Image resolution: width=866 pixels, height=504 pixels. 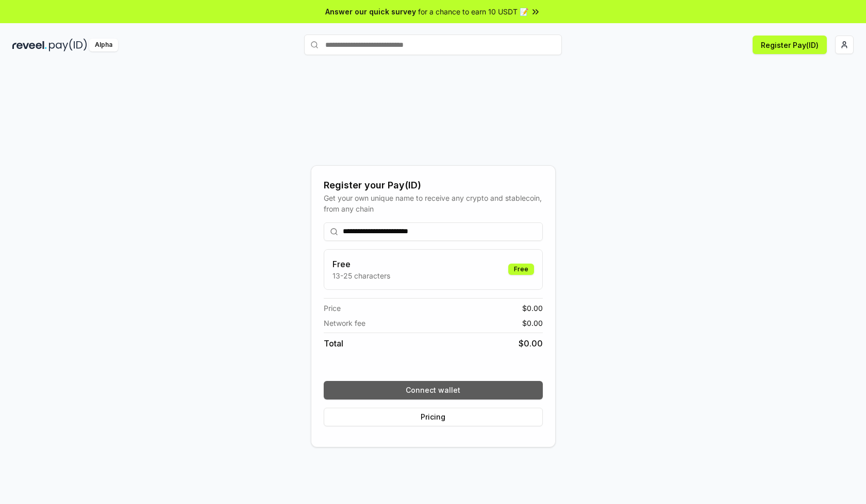 I want to click on span: Price, so click(x=332, y=308).